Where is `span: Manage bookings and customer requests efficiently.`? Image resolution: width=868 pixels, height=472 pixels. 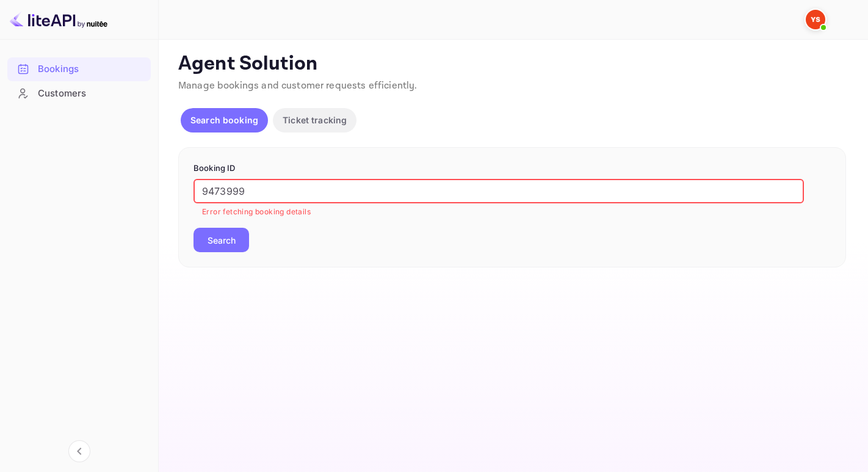 span: Manage bookings and customer requests efficiently. is located at coordinates (298, 85).